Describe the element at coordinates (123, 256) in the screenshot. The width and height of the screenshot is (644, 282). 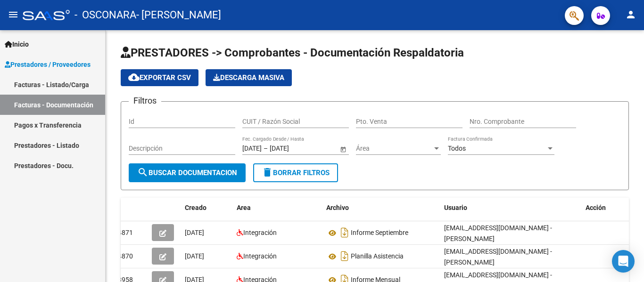
I see `span: 34870` at that location.